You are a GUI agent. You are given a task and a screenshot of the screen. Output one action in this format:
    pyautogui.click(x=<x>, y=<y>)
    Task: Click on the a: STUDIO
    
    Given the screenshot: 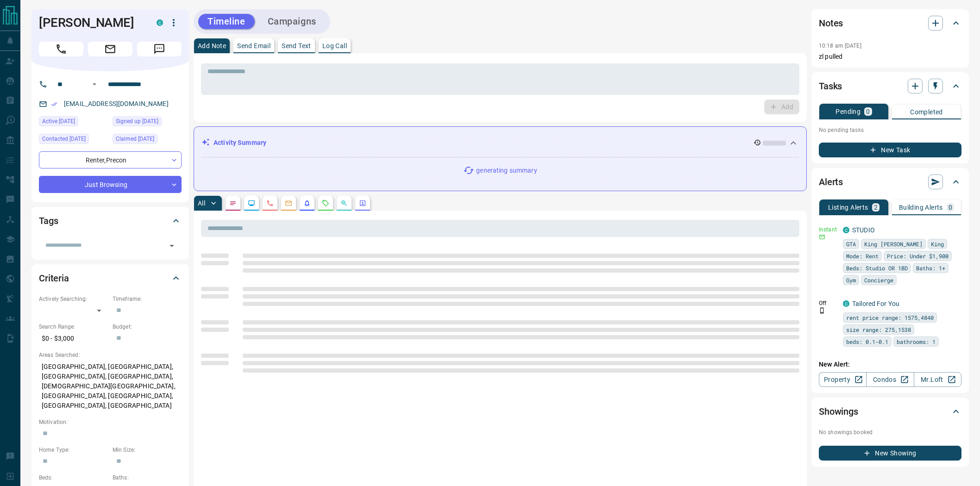 What is the action you would take?
    pyautogui.click(x=863, y=230)
    